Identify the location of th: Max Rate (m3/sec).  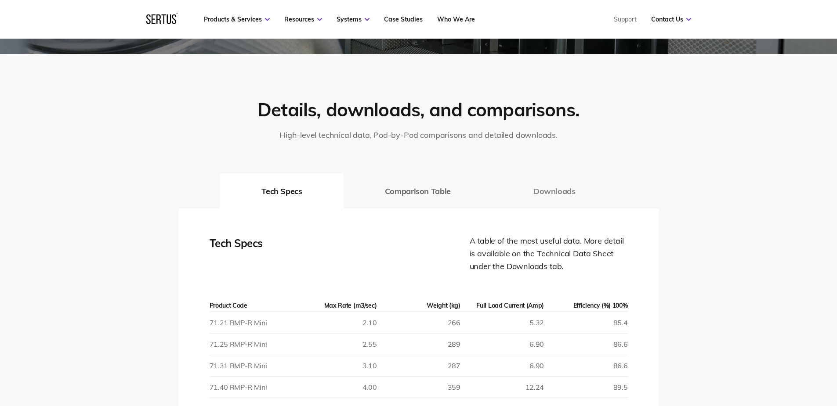
(335, 306).